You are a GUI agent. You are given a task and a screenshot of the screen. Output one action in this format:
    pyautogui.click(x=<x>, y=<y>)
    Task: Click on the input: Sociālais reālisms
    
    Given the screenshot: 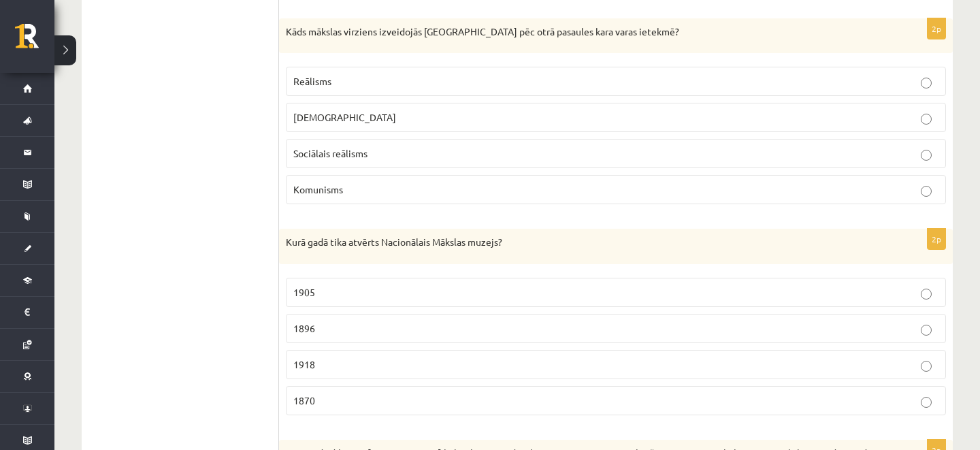 What is the action you would take?
    pyautogui.click(x=926, y=155)
    